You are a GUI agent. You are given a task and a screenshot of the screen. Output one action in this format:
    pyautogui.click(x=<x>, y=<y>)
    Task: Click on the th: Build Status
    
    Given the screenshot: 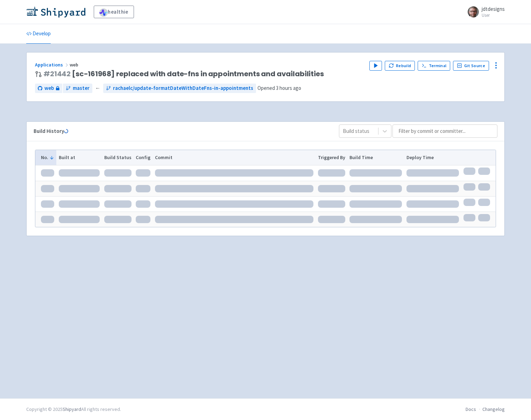 What is the action you would take?
    pyautogui.click(x=118, y=158)
    